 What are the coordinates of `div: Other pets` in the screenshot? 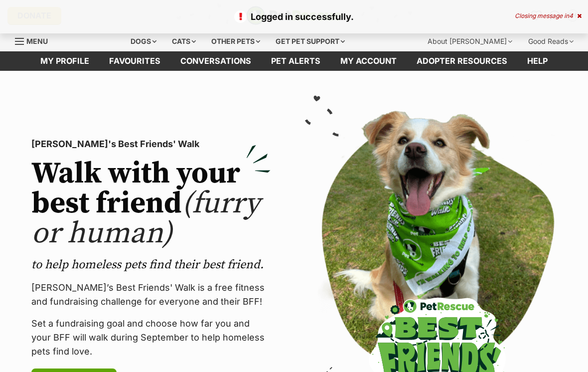 It's located at (236, 42).